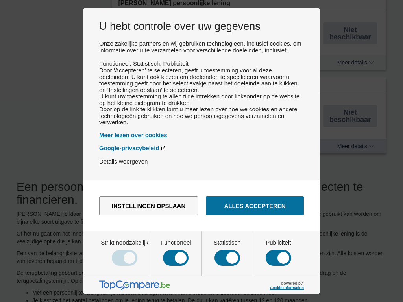 The width and height of the screenshot is (403, 302). Describe the element at coordinates (135, 285) in the screenshot. I see `img: logo` at that location.